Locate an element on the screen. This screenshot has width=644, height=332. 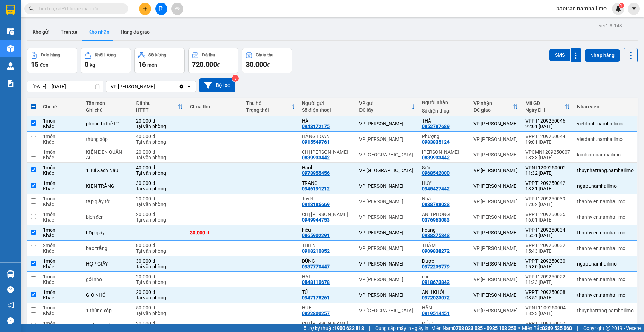
div: VPPT1209250032 is located at coordinates (547, 245).